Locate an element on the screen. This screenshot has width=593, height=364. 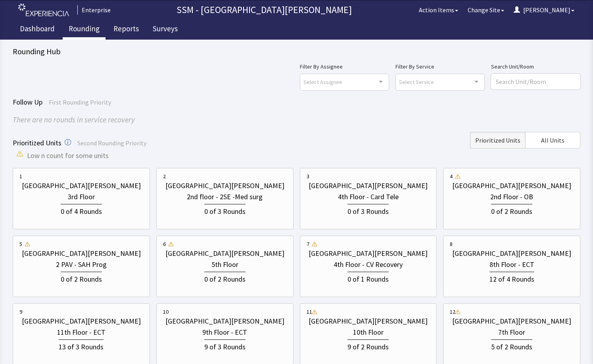
label: Filter By Service is located at coordinates (440, 67).